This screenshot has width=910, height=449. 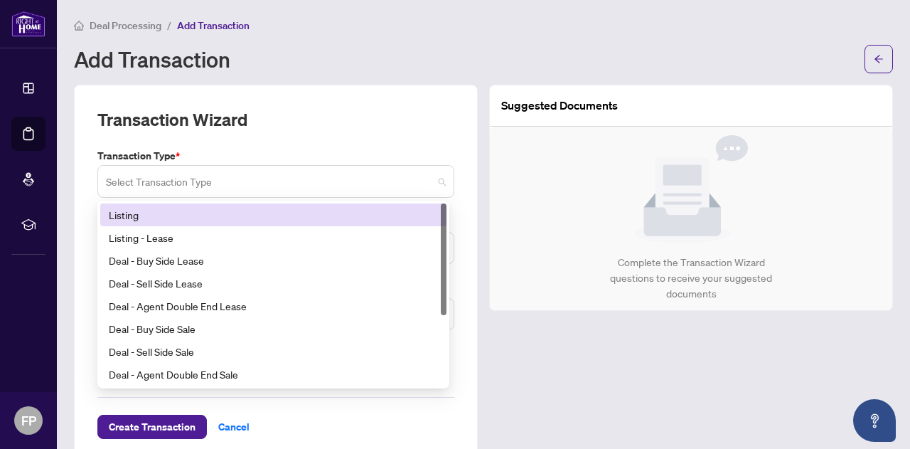 What do you see at coordinates (273, 374) in the screenshot?
I see `div: Deal - Agent Double End Sale` at bounding box center [273, 374].